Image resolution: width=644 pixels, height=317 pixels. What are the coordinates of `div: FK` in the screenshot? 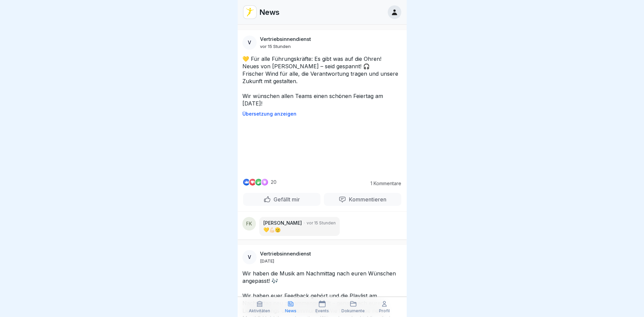 It's located at (249, 224).